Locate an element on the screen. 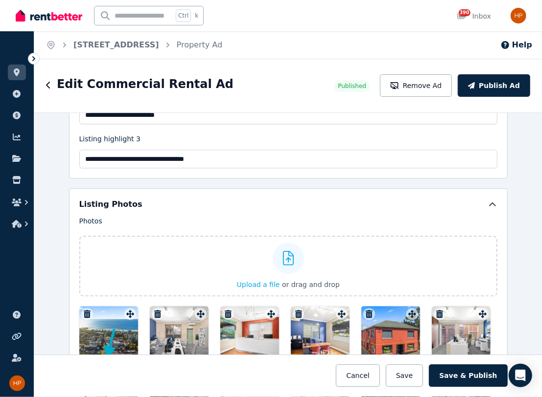  div: Inbox is located at coordinates (474, 16).